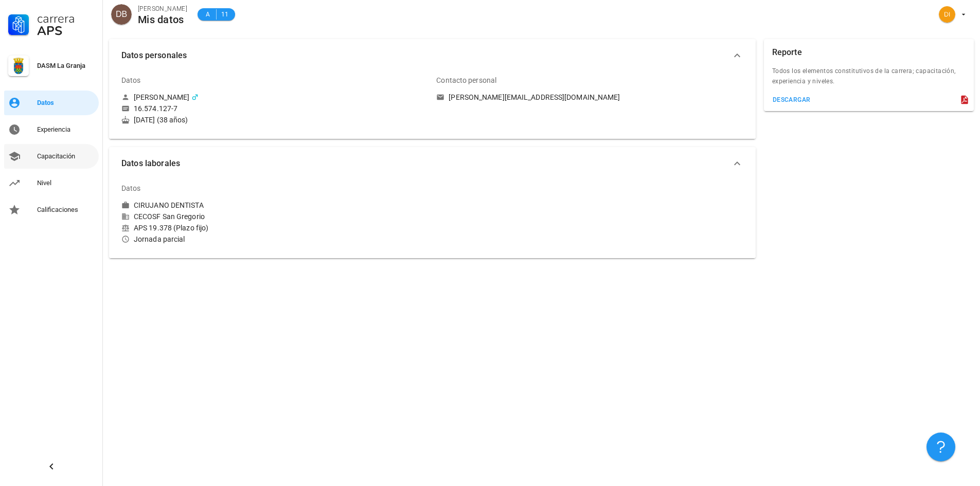 The width and height of the screenshot is (980, 486). I want to click on div: Experiencia, so click(66, 130).